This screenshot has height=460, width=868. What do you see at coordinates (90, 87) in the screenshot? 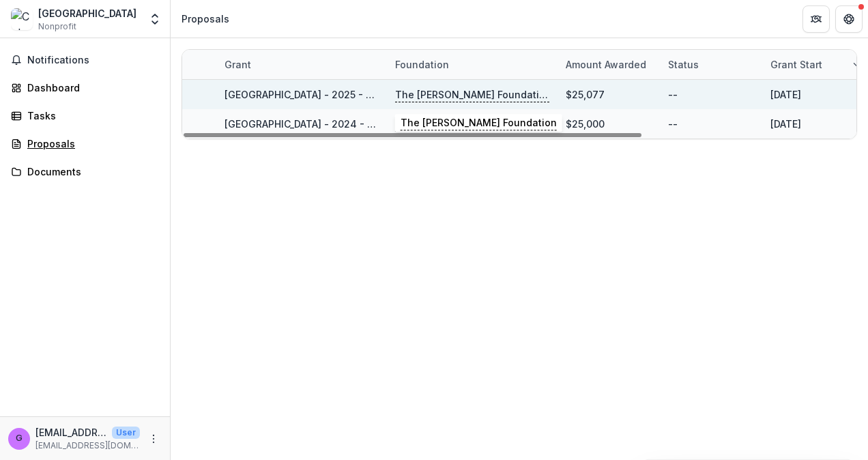
I see `div: Dashboard` at bounding box center [90, 87].